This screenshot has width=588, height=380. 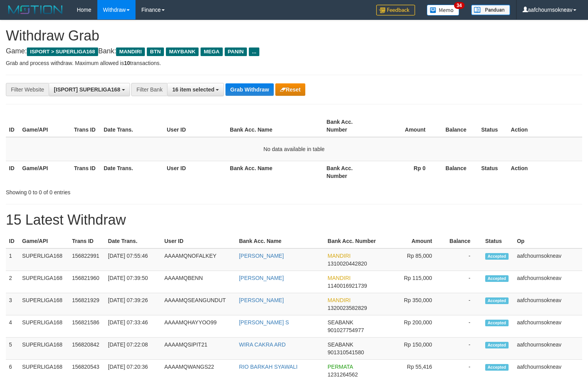 What do you see at coordinates (12, 282) in the screenshot?
I see `td: 2` at bounding box center [12, 282].